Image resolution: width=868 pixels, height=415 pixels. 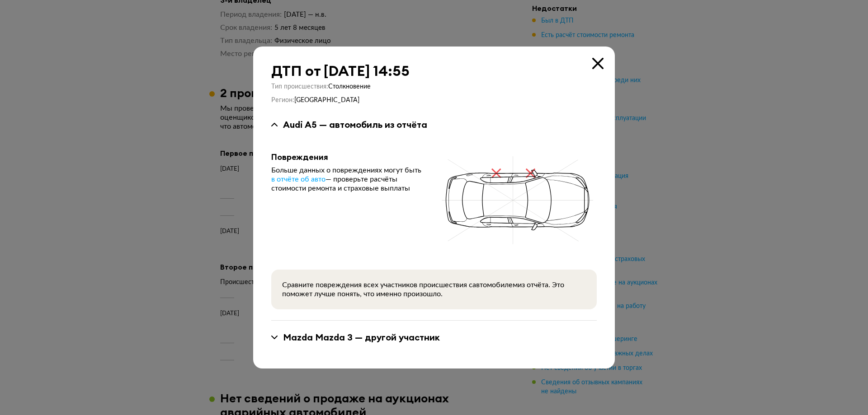 What do you see at coordinates (434, 87) in the screenshot?
I see `div: Тип происшествия :` at bounding box center [434, 87].